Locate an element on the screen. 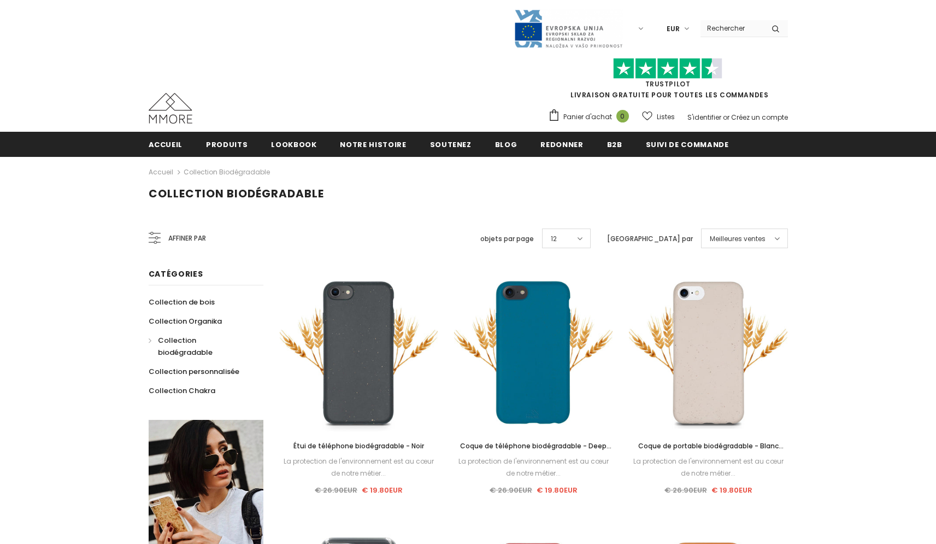 The image size is (936, 544). span: Meilleures ventes is located at coordinates (738, 239).